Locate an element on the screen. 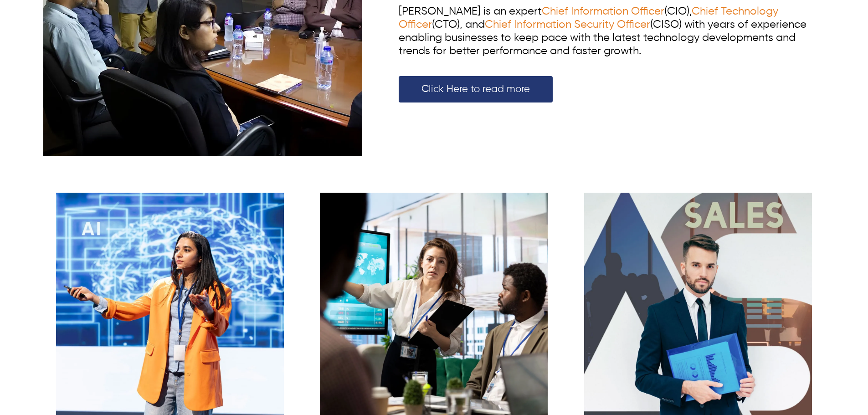  a: Click Here to read more is located at coordinates (476, 89).